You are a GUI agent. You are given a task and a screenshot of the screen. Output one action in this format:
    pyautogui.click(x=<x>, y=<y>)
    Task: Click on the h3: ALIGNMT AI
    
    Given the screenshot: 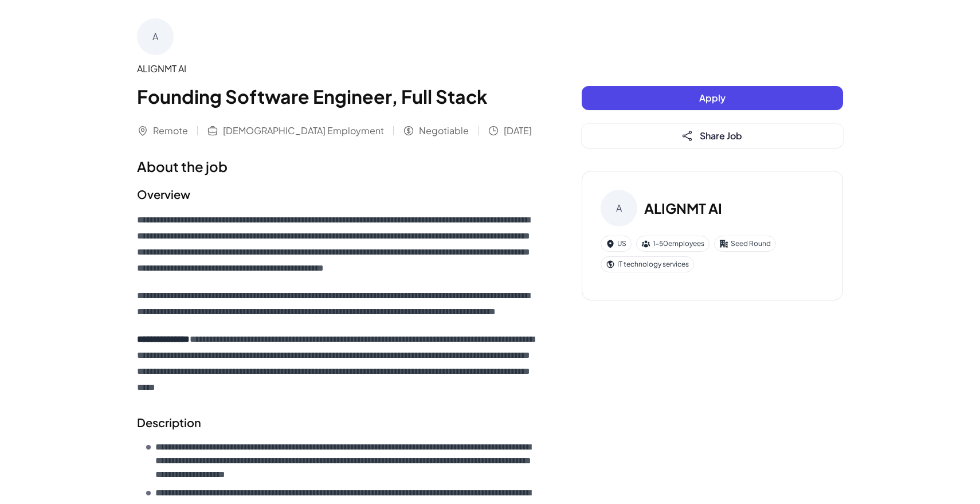 What is the action you would take?
    pyautogui.click(x=683, y=208)
    